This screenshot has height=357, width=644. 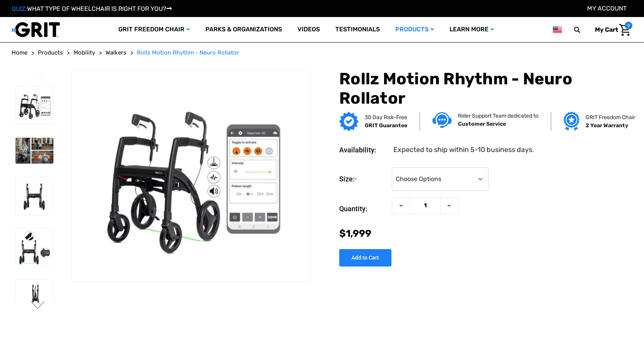 What do you see at coordinates (363, 149) in the screenshot?
I see `dt: Availability:` at bounding box center [363, 149].